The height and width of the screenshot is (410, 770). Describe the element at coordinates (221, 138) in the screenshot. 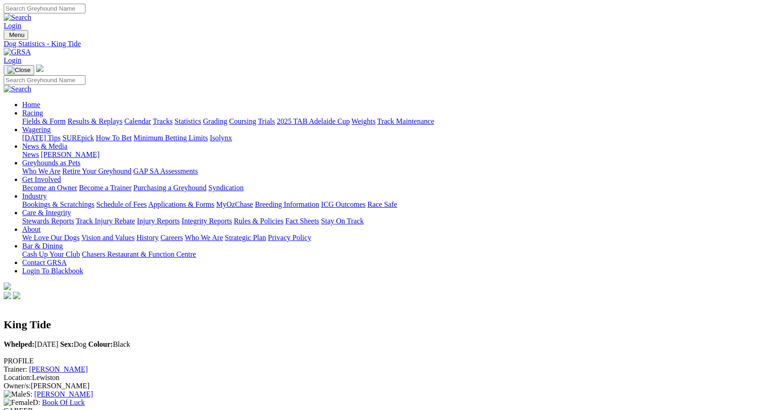

I see `a: Isolynx` at that location.